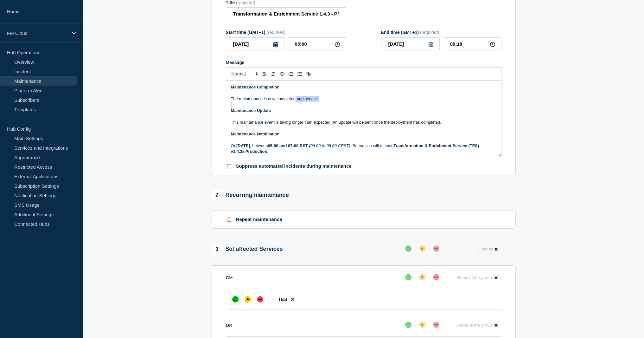 The width and height of the screenshot is (644, 338). I want to click on p: CH, so click(229, 277).